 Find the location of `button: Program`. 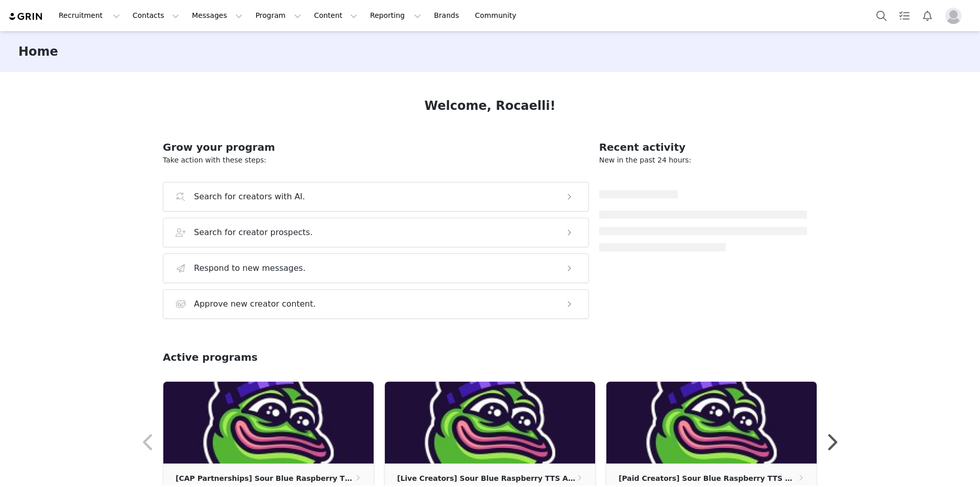

button: Program is located at coordinates (278, 15).